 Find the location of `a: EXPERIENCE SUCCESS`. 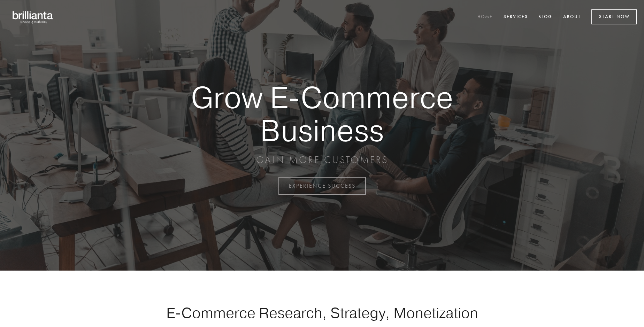

a: EXPERIENCE SUCCESS is located at coordinates (322, 186).